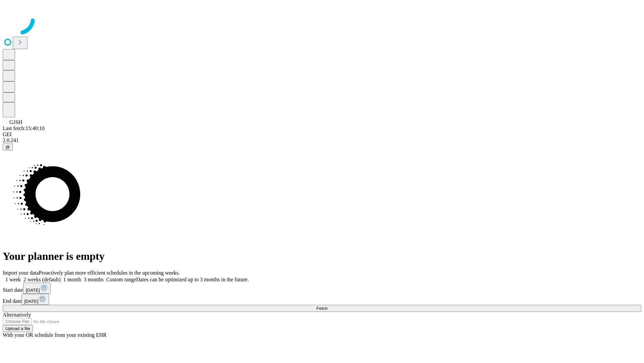 This screenshot has width=644, height=363. Describe the element at coordinates (93, 279) in the screenshot. I see `span: 3 months` at that location.